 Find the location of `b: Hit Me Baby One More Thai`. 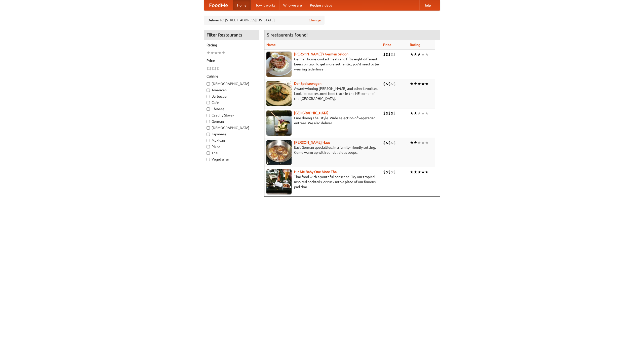

b: Hit Me Baby One More Thai is located at coordinates (316, 172).